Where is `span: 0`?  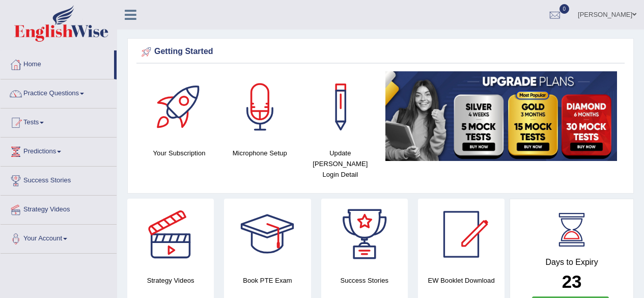
span: 0 is located at coordinates (564, 8).